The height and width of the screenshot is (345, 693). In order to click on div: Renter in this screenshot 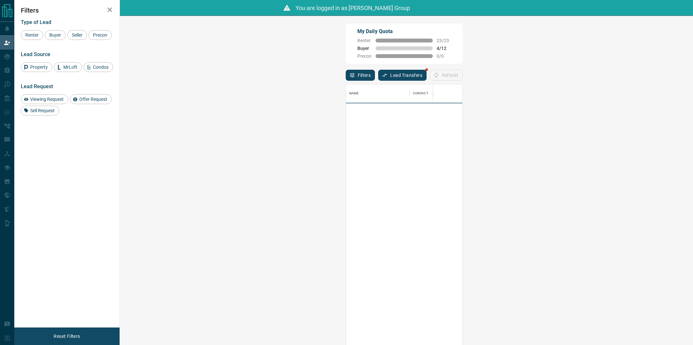, I will do `click(32, 35)`.